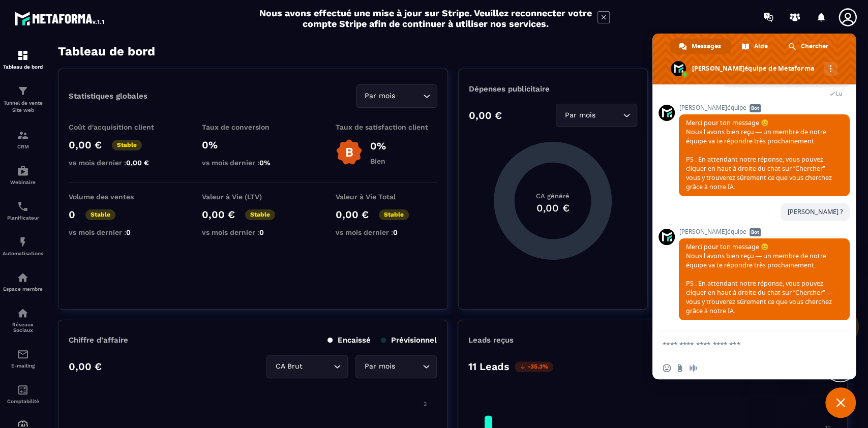 Image resolution: width=868 pixels, height=428 pixels. I want to click on p: Taux de satisfaction client, so click(387, 127).